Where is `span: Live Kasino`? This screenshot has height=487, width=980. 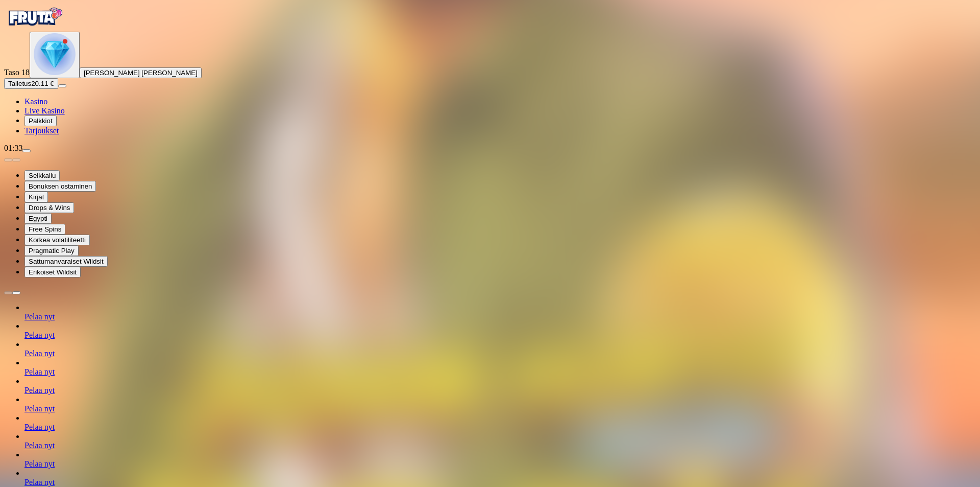
span: Live Kasino is located at coordinates (45, 111).